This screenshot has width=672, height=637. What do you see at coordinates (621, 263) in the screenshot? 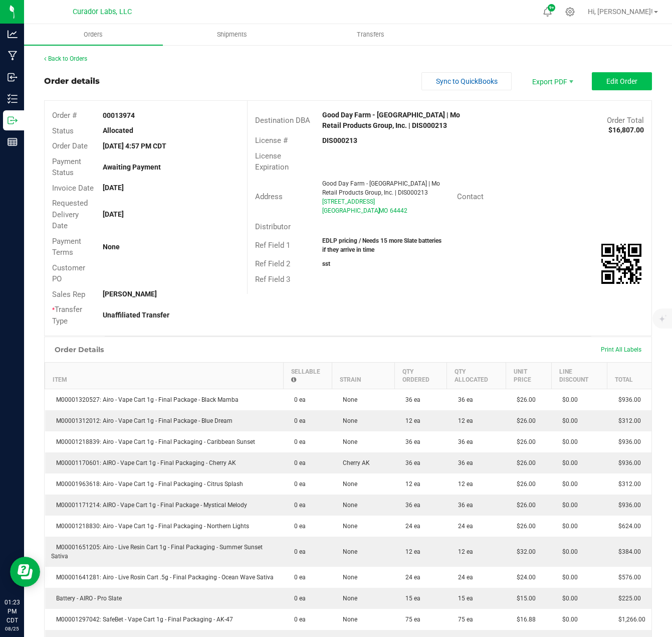
I see `img: Scan me!` at bounding box center [621, 263].